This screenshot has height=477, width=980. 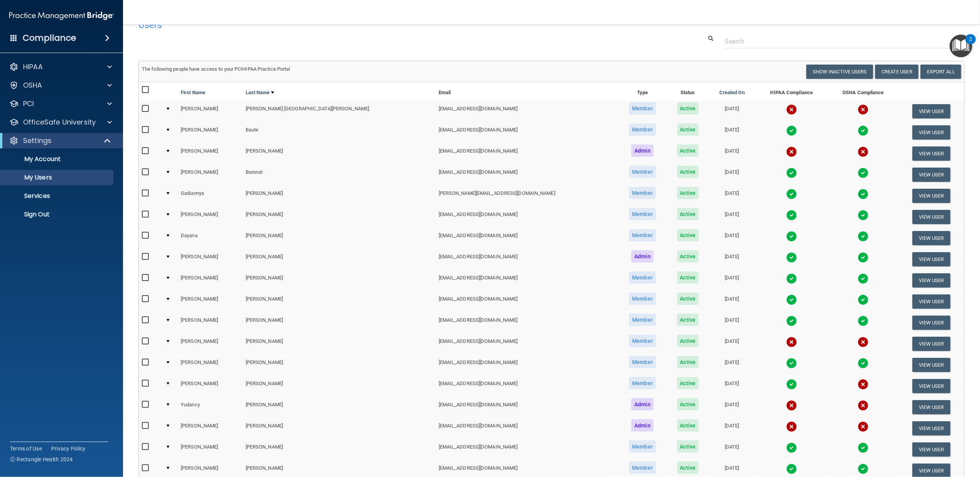 I want to click on p: My Account, so click(x=58, y=159).